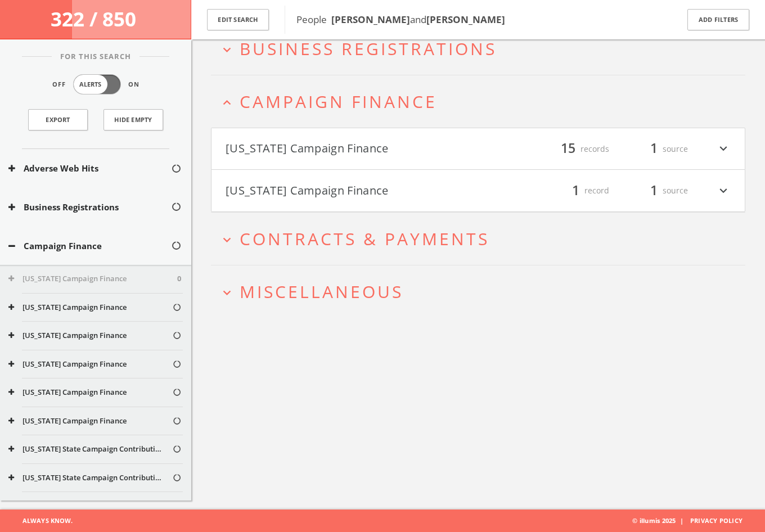 This screenshot has height=532, width=765. What do you see at coordinates (90, 168) in the screenshot?
I see `button: Adverse Web Hits` at bounding box center [90, 168].